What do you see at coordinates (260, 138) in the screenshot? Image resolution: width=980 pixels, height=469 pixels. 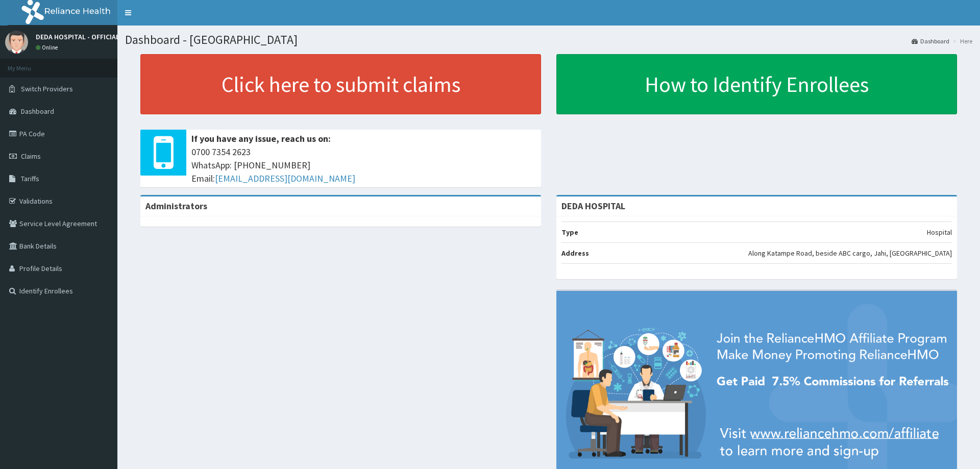 I see `b: If you have any issue, reach us on:` at bounding box center [260, 138].